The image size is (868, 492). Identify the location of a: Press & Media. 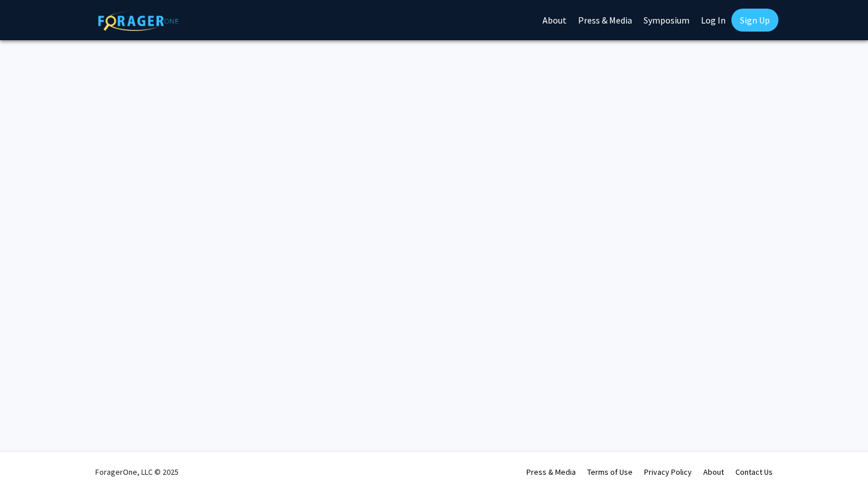
(551, 472).